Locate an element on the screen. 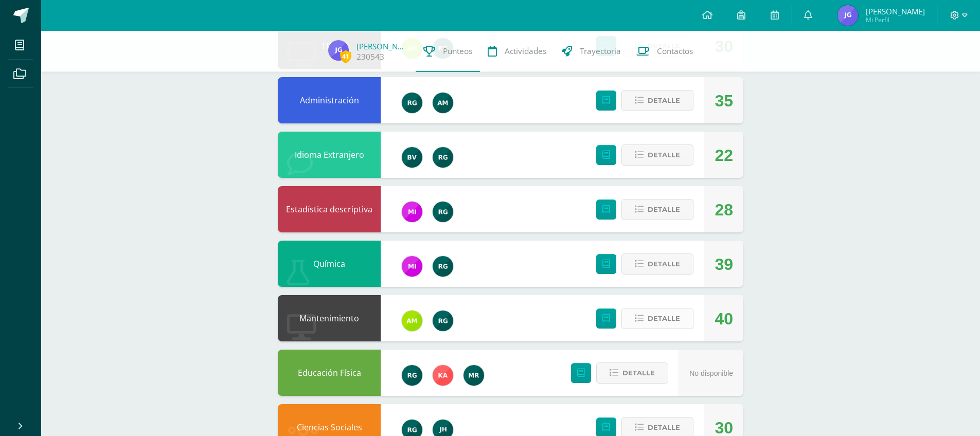 The height and width of the screenshot is (436, 980). a: Punteos is located at coordinates (447, 52).